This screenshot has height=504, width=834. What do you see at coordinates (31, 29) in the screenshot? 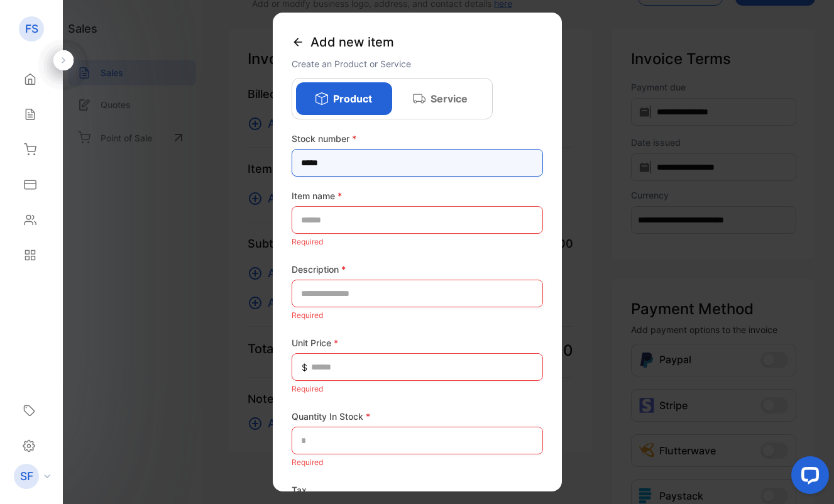
I see `p: FS` at bounding box center [31, 29].